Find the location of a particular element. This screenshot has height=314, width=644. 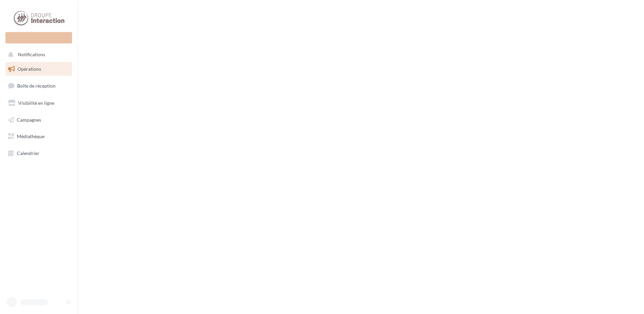

a: Calendrier is located at coordinates (39, 153).